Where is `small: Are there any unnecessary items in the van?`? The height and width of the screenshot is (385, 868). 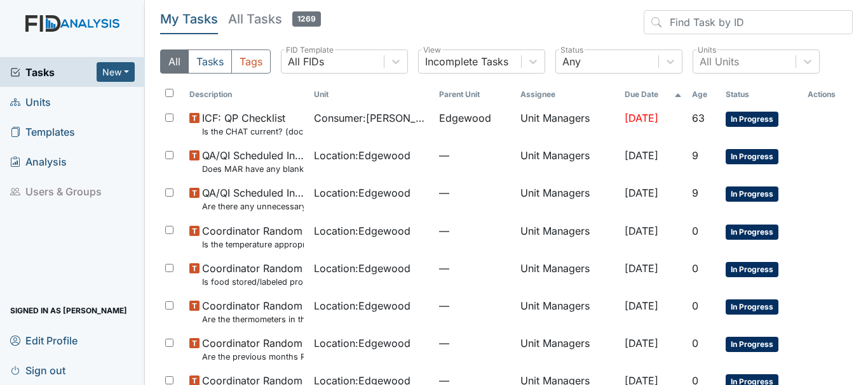
small: Are there any unnecessary items in the van? is located at coordinates (253, 206).